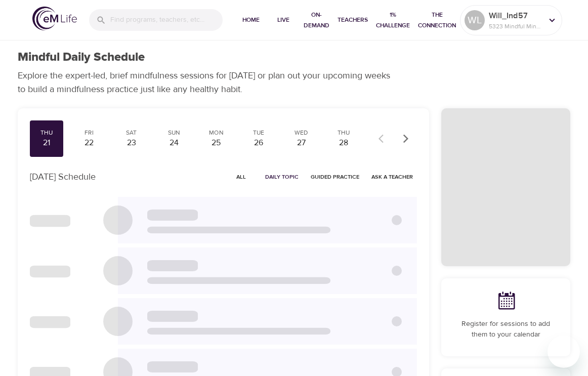  What do you see at coordinates (47, 143) in the screenshot?
I see `div: 21` at bounding box center [47, 143].